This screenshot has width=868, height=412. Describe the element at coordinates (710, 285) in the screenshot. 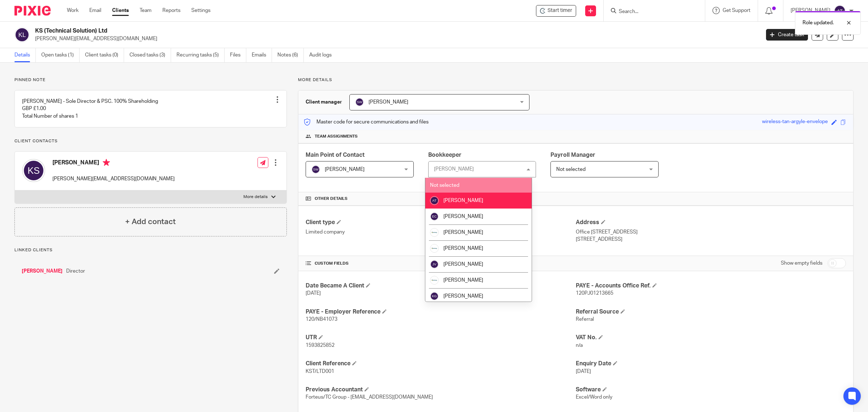

I see `h4: PAYE - Accounts Office Ref.` at that location.